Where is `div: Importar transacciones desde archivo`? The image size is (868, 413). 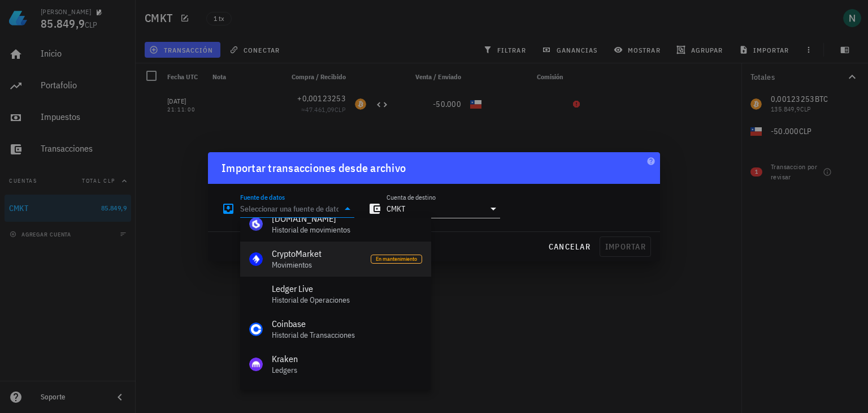 div: Importar transacciones desde archivo is located at coordinates (314, 168).